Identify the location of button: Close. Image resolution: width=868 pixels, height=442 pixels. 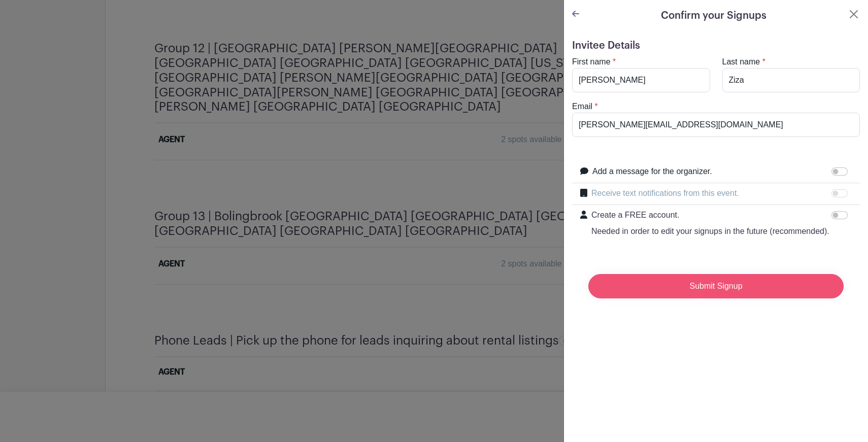
(854, 14).